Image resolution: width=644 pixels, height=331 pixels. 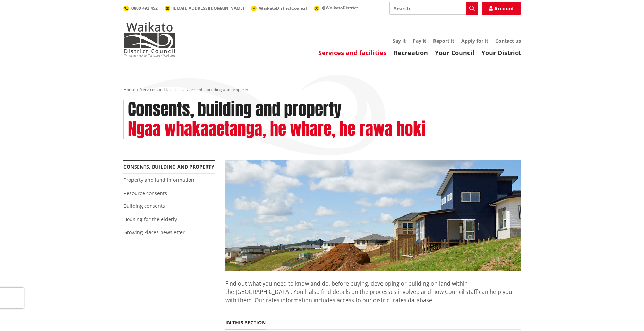 I want to click on a: Report it, so click(x=443, y=41).